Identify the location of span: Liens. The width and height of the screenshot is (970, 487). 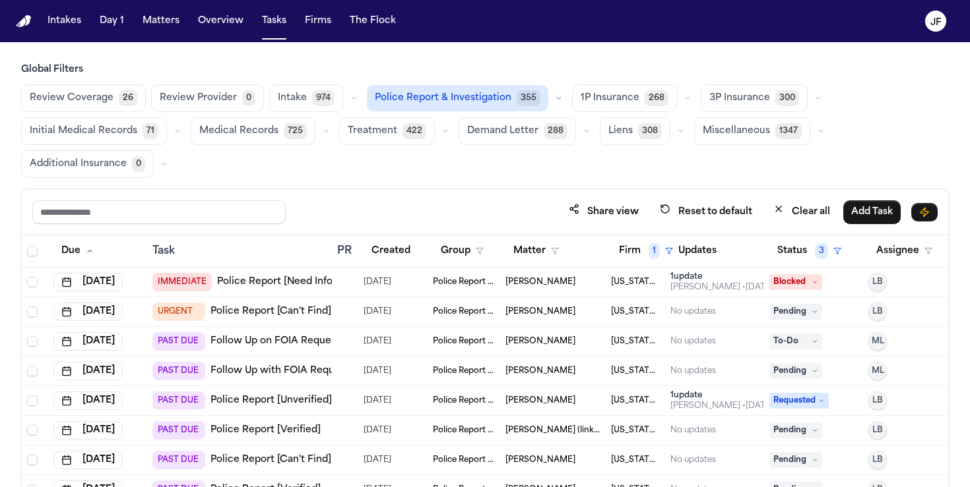
(620, 131).